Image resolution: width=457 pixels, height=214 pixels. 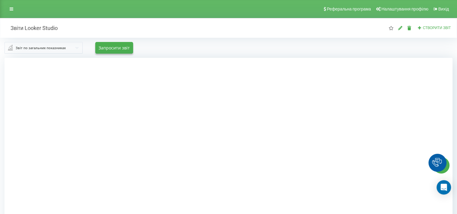 What do you see at coordinates (444, 188) in the screenshot?
I see `div: Open Intercom Messenger` at bounding box center [444, 188].